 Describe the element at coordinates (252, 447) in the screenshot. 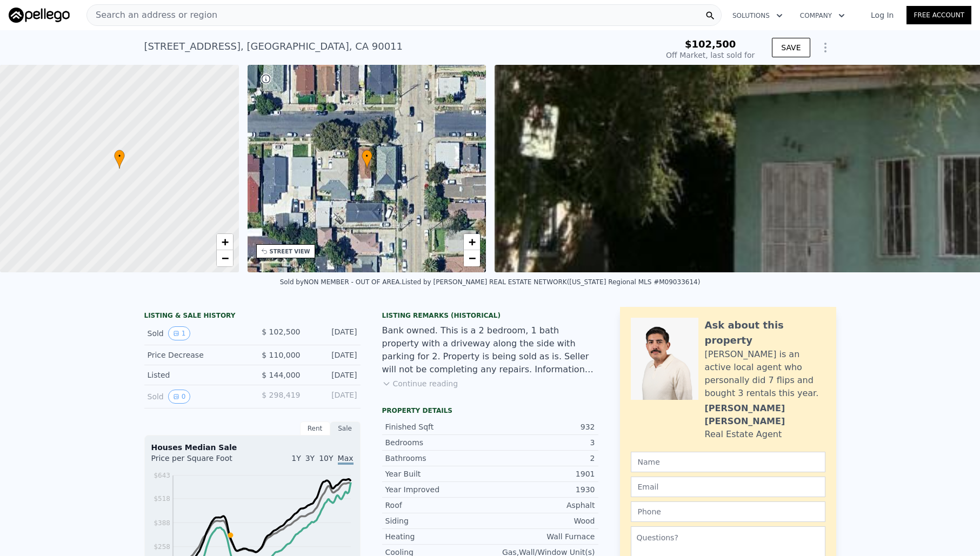

I see `div: Houses Median Sale` at that location.